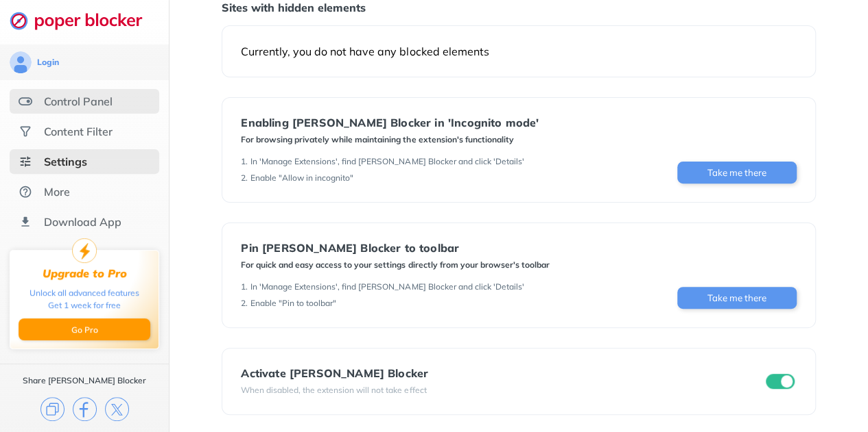 Image resolution: width=868 pixels, height=432 pixels. I want to click on div: Sites with hidden elements, so click(518, 8).